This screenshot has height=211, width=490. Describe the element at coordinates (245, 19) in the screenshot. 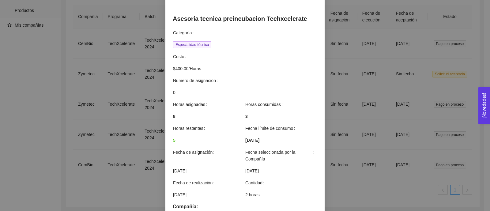

I see `h4: Asesoria tecnica preincubacion Techxcelerate` at that location.